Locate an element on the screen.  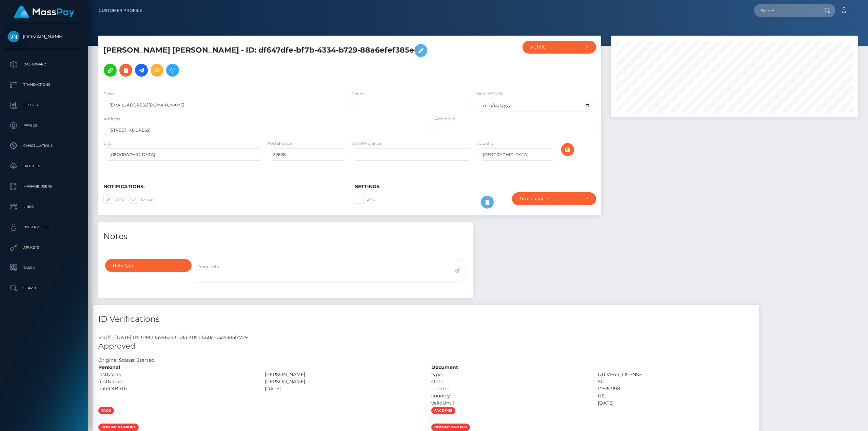
p: Transactions is located at coordinates (44, 85).